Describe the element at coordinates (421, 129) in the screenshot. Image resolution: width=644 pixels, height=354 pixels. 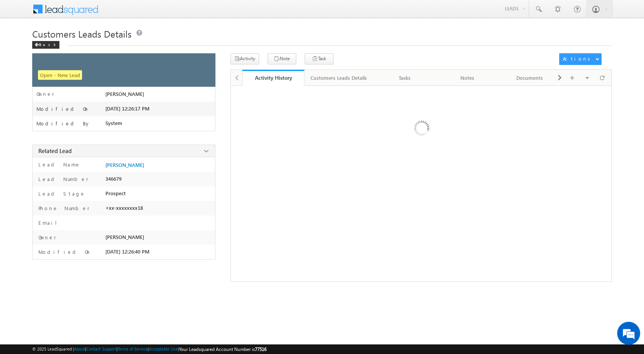
I see `img: Loading ...` at that location.